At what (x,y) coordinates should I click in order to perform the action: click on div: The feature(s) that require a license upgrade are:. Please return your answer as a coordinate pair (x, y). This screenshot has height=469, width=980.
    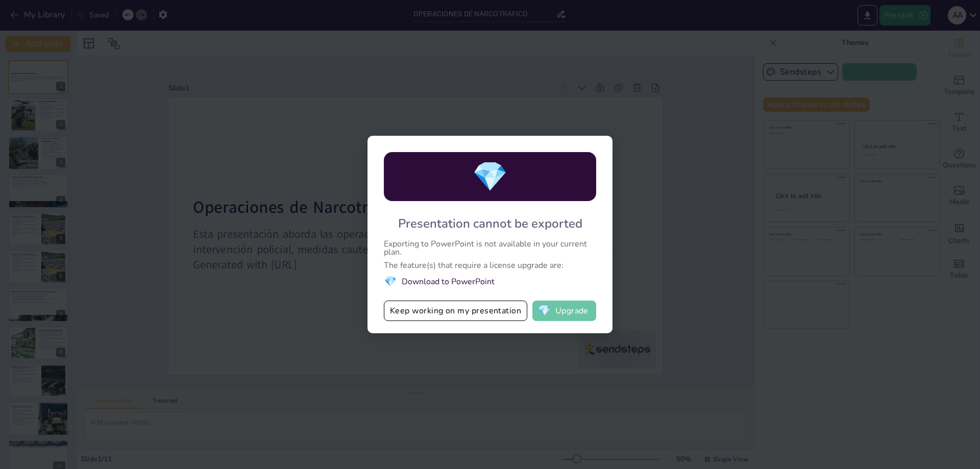
    Looking at the image, I should click on (490, 265).